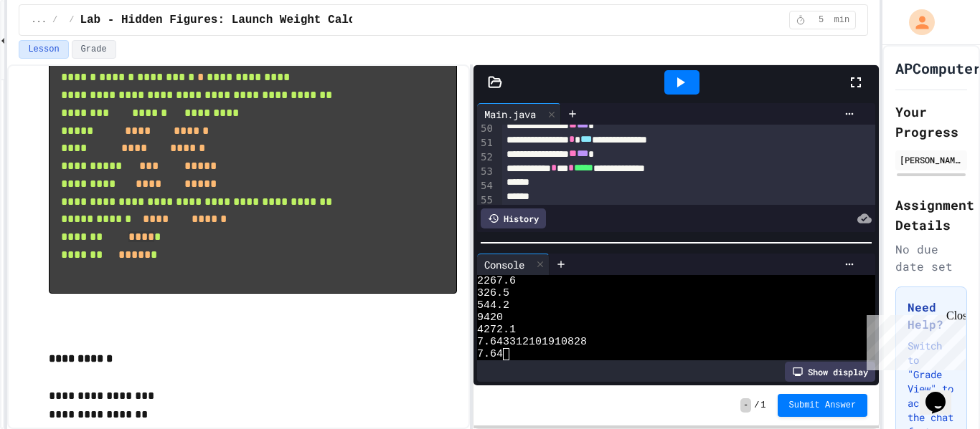 The width and height of the screenshot is (980, 429). What do you see at coordinates (916, 22) in the screenshot?
I see `div: My Account` at bounding box center [916, 22].